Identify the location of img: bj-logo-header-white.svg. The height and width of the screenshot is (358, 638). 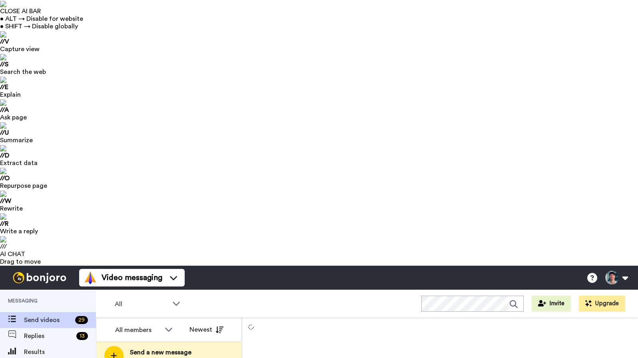
(40, 278).